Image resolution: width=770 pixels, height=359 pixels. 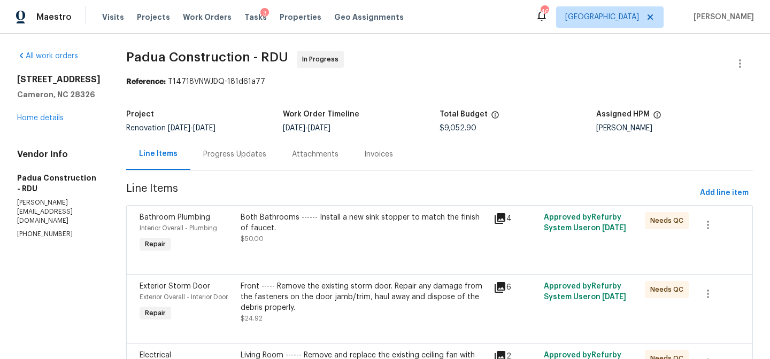 What do you see at coordinates (657, 118) in the screenshot?
I see `span: The hpm assigned to this work order.` at bounding box center [657, 118].